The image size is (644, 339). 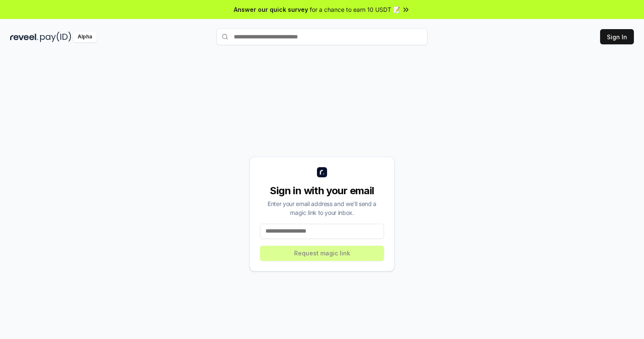 I want to click on div: Alpha, so click(x=85, y=37).